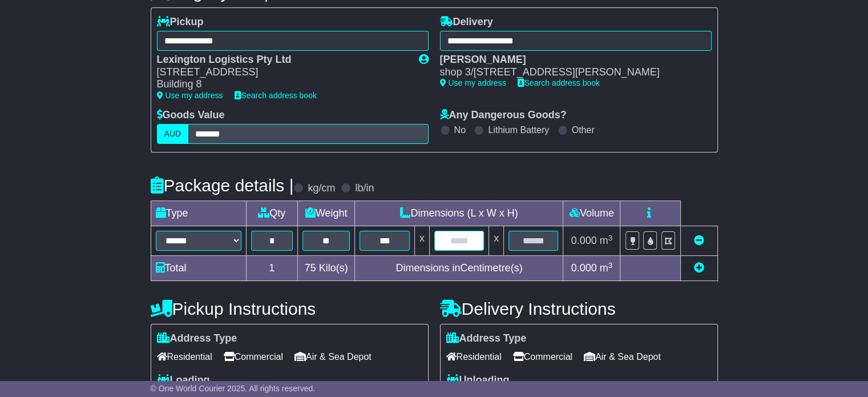 The height and width of the screenshot is (397, 868). Describe the element at coordinates (699, 241) in the screenshot. I see `a: Remove this item` at that location.